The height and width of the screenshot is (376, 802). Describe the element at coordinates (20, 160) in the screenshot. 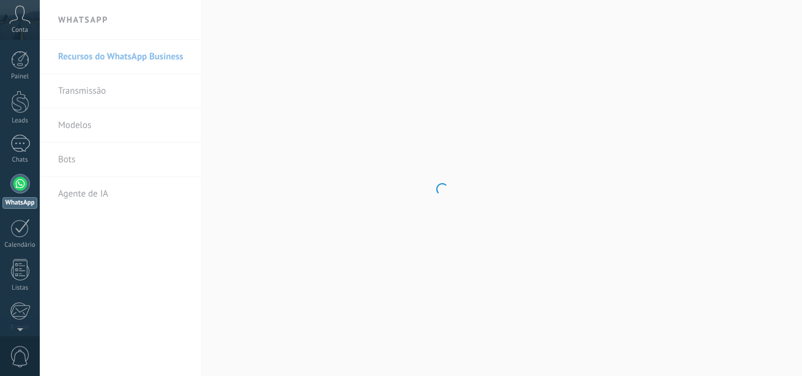

I see `div: Chats` at that location.